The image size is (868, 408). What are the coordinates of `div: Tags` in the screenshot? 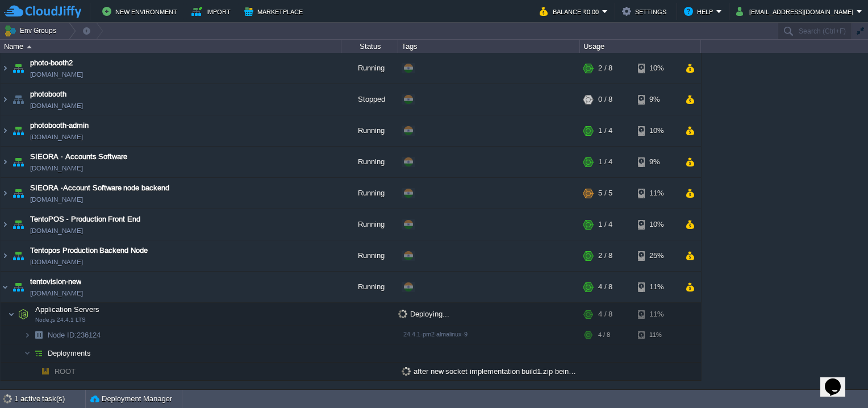 It's located at (489, 46).